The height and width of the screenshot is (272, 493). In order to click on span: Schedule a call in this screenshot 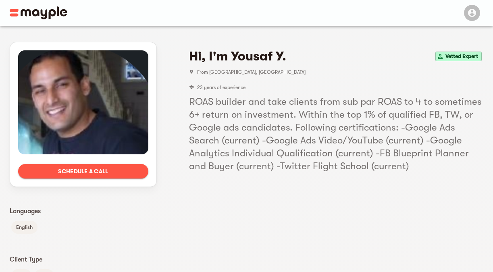, I will do `click(83, 171)`.